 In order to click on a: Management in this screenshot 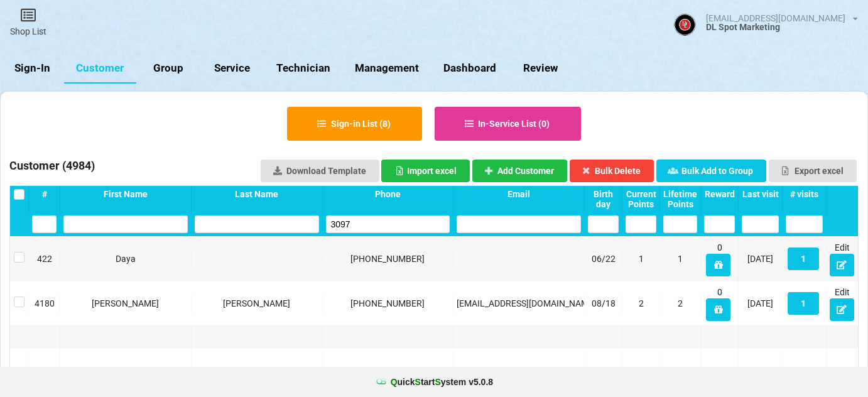, I will do `click(387, 68)`.